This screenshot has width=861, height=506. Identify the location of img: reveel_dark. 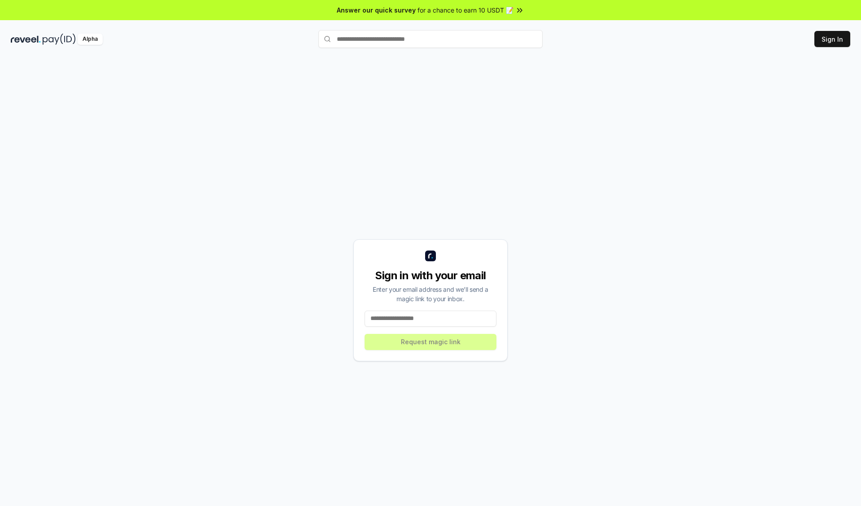
(26, 39).